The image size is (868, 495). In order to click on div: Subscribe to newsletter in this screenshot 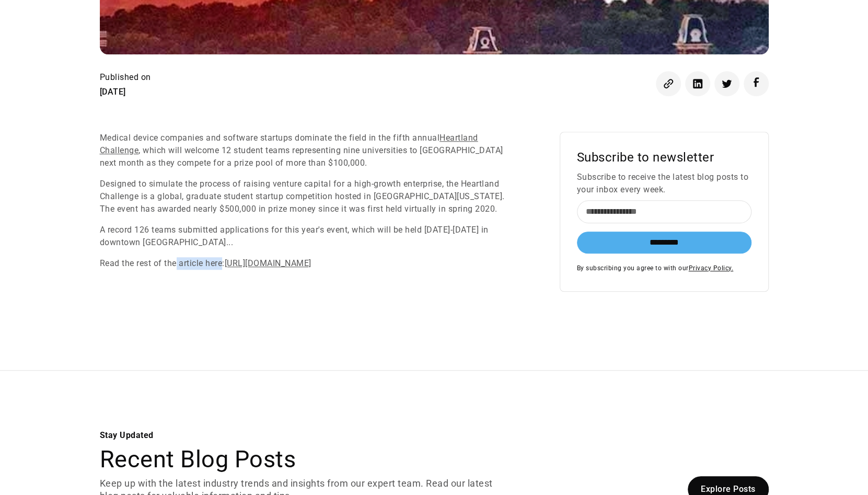, I will do `click(665, 158)`.